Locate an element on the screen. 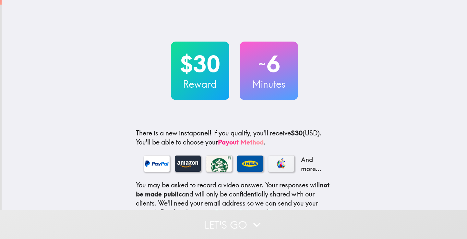 Image resolution: width=467 pixels, height=239 pixels. p: You may be asked to record a video answer. Your responses will and will only be confidentially sh... is located at coordinates (235, 199).